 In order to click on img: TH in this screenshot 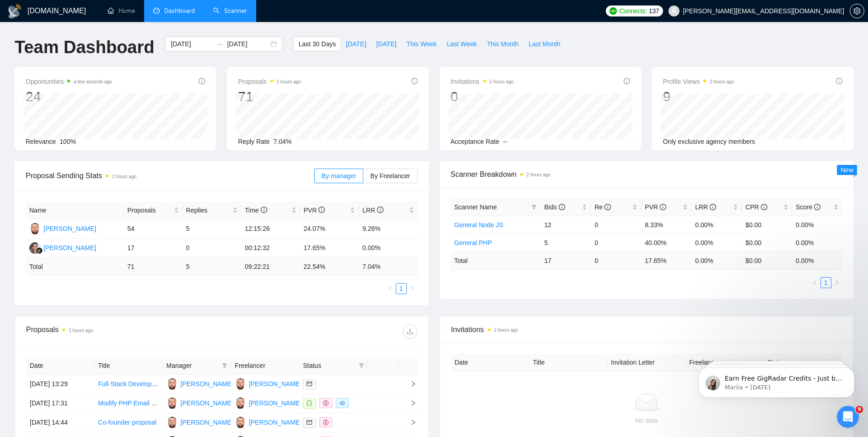, I will do `click(35, 248)`.